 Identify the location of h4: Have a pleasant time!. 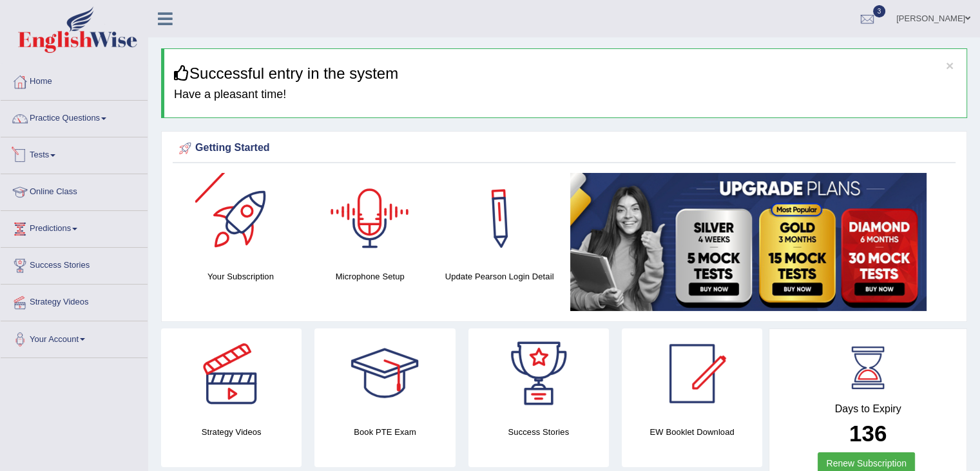
(565, 95).